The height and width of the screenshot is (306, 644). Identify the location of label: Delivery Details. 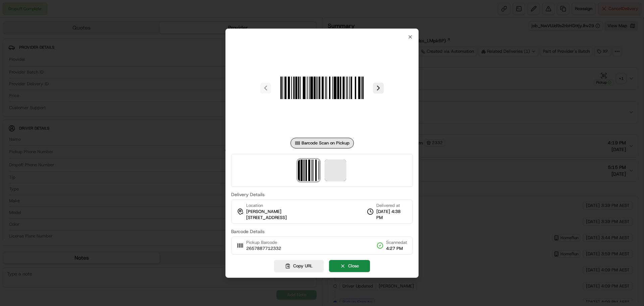
(322, 194).